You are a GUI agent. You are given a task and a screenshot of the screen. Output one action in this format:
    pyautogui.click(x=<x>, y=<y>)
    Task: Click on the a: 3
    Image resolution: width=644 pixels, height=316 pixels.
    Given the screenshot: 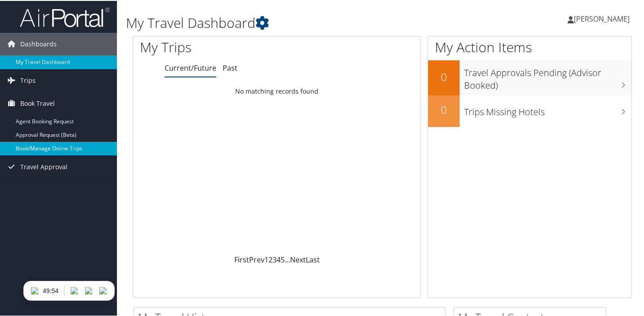 What is the action you would take?
    pyautogui.click(x=274, y=259)
    